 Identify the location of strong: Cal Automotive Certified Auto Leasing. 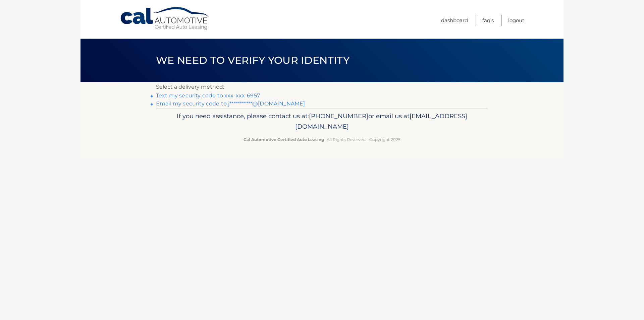
(284, 139).